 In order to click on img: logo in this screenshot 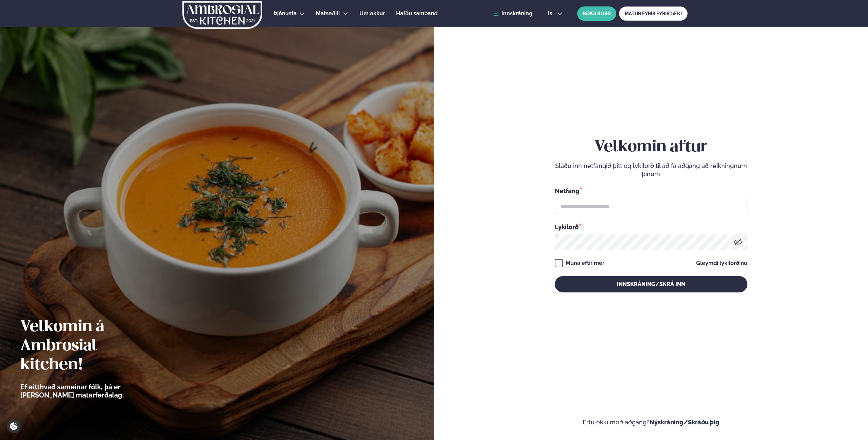, I will do `click(222, 15)`.